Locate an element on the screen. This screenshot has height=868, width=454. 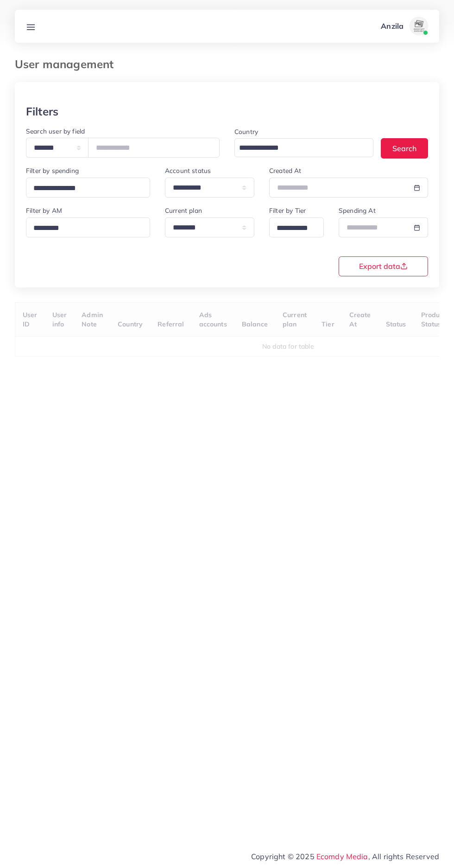
label: Current plan is located at coordinates (183, 211).